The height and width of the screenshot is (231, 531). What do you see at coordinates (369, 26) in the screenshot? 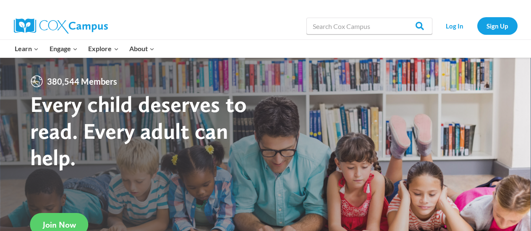
I see `input: Search Cox Campus` at bounding box center [369, 26].